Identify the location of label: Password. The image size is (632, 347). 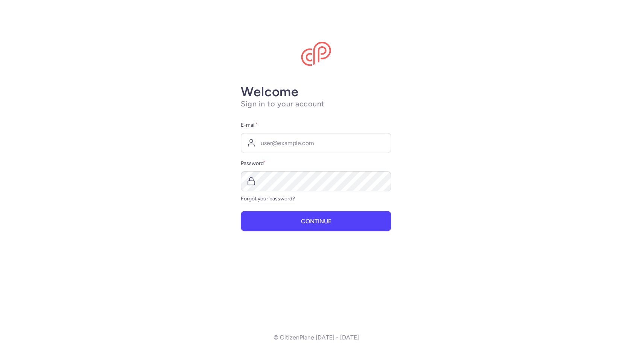
(316, 164).